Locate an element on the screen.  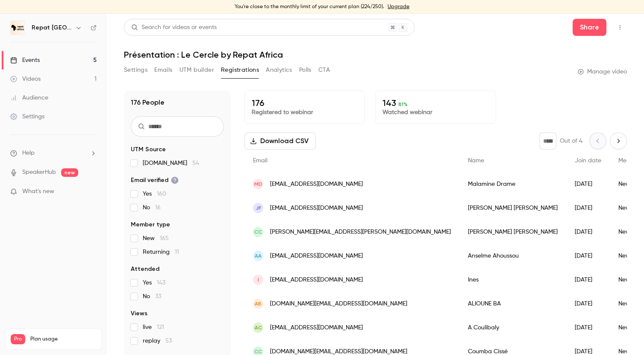
span: Attended is located at coordinates (145, 269).